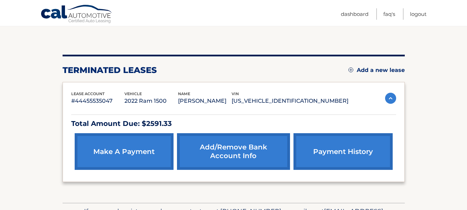 The width and height of the screenshot is (467, 210). Describe the element at coordinates (77, 15) in the screenshot. I see `a: Cal Automotive` at that location.